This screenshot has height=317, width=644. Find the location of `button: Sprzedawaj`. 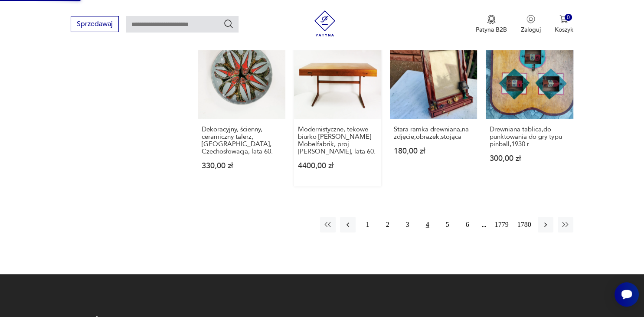

button: Sprzedawaj is located at coordinates (95, 24).